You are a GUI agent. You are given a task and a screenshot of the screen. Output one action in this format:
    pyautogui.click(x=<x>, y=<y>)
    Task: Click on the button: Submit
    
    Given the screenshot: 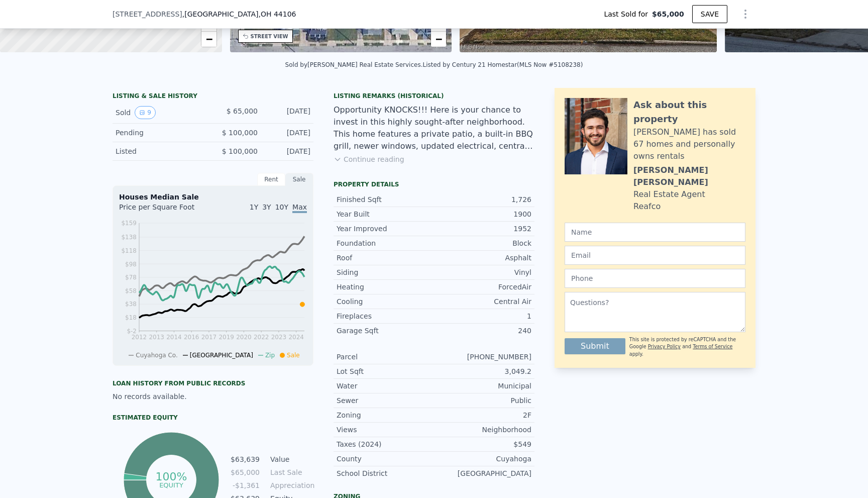 What is the action you would take?
    pyautogui.click(x=595, y=346)
    